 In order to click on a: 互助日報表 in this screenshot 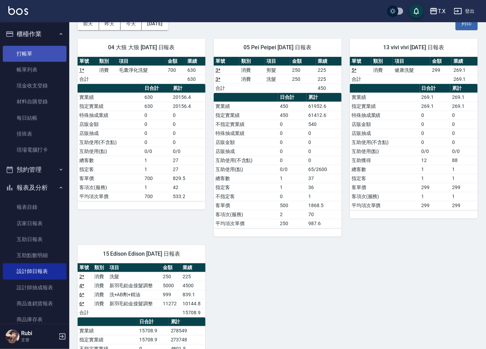, I will do `click(35, 239)`.